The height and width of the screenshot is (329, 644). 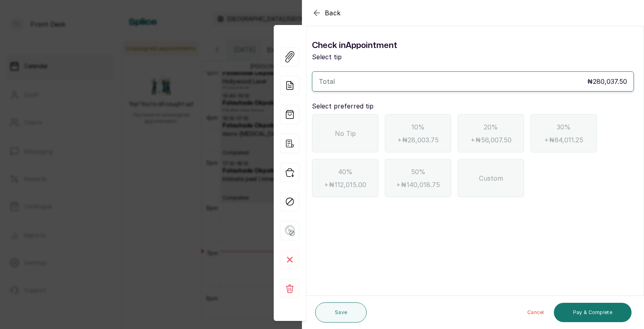 What do you see at coordinates (536, 313) in the screenshot?
I see `button: Cancel` at bounding box center [536, 313].